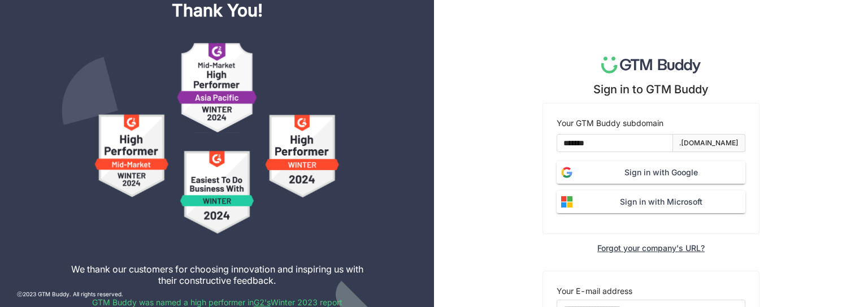 This screenshot has width=868, height=307. Describe the element at coordinates (651, 123) in the screenshot. I see `div: Your GTM Buddy subdomain` at that location.